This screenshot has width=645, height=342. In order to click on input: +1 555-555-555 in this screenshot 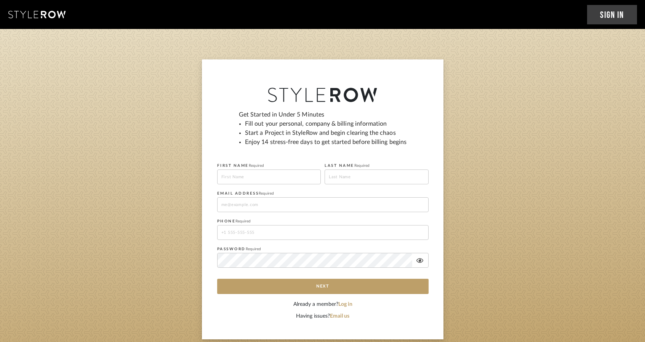, I will do `click(323, 232)`.